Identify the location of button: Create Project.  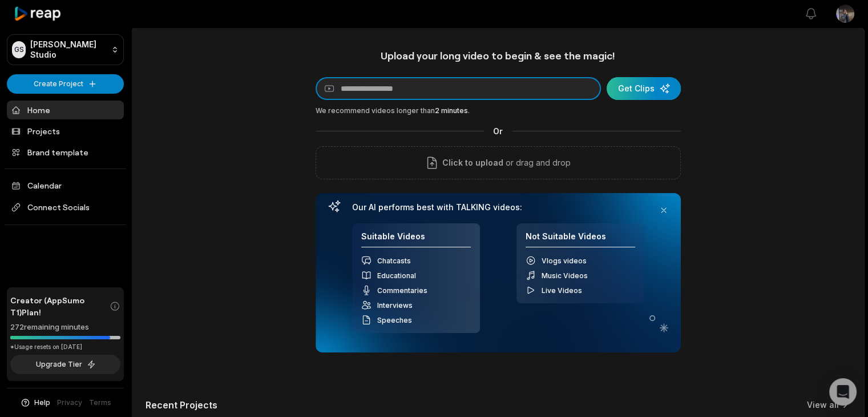
(65, 84).